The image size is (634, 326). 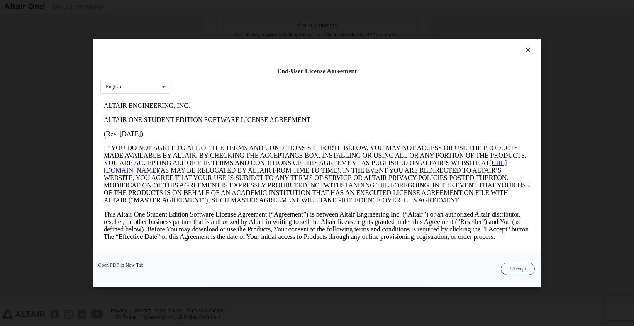 I want to click on p: This Altair One Student Edition Software License Agreement (“Agreement”) is between Altair Engine..., so click(x=217, y=127).